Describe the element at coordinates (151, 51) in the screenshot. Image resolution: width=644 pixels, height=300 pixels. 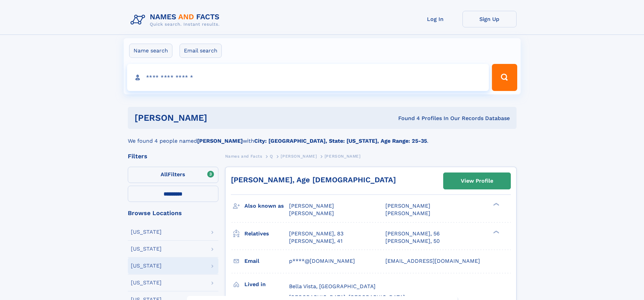
I see `label: Name search` at that location.